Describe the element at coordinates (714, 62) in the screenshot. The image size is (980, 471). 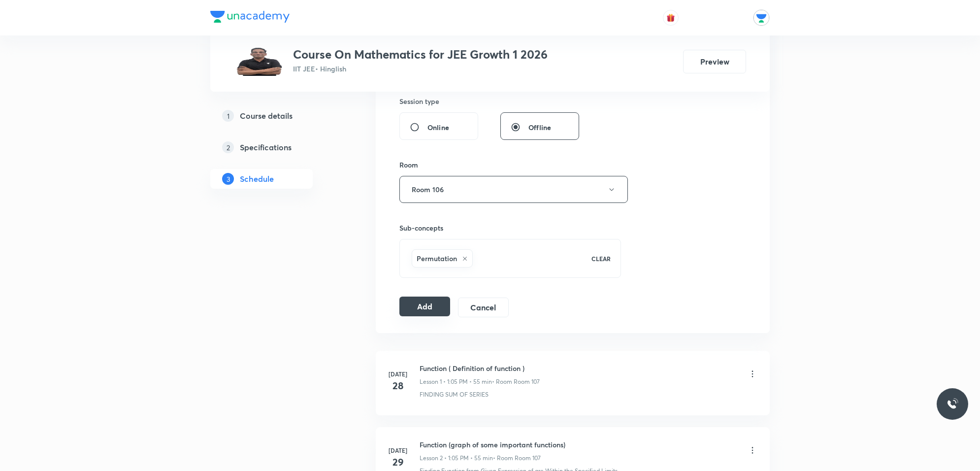
I see `button: Preview` at that location.